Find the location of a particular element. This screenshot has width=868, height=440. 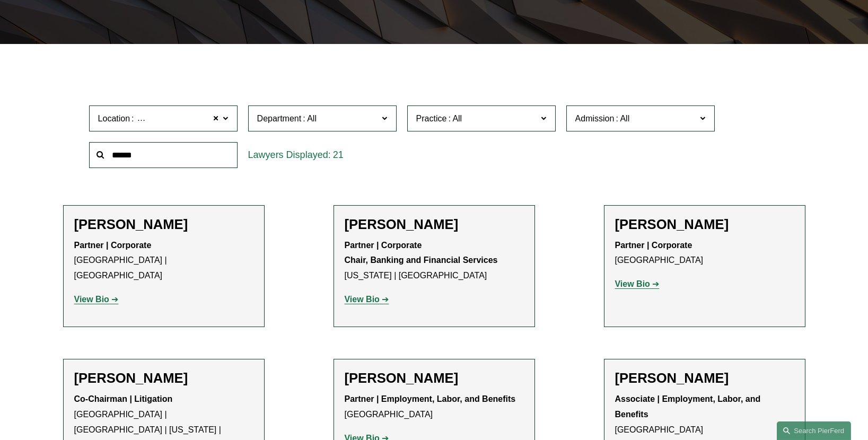

span: Department is located at coordinates (279, 118).